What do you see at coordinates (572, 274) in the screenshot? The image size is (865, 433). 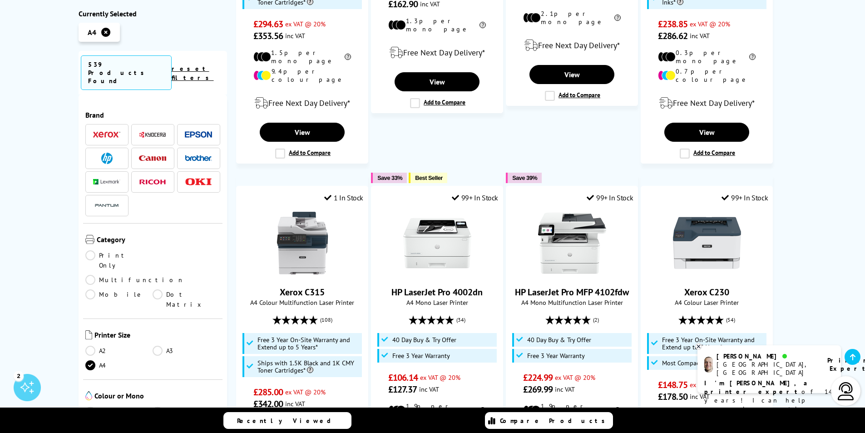 I see `a: HP LaserJet Pro MFP 4102fdw` at bounding box center [572, 274].